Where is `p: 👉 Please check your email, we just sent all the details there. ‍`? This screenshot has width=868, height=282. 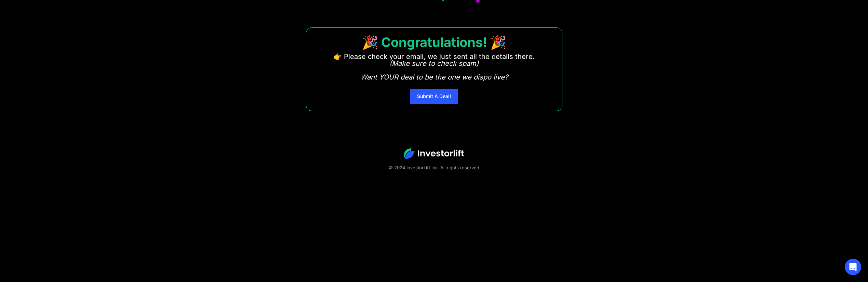 p: 👉 Please check your email, we just sent all the details there. ‍ is located at coordinates (434, 67).